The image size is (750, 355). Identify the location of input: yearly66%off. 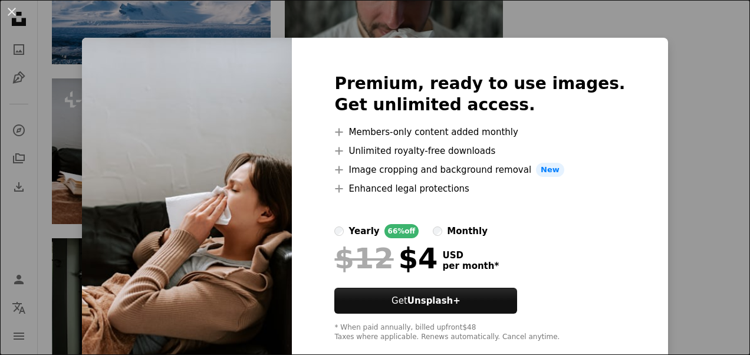
(339, 231).